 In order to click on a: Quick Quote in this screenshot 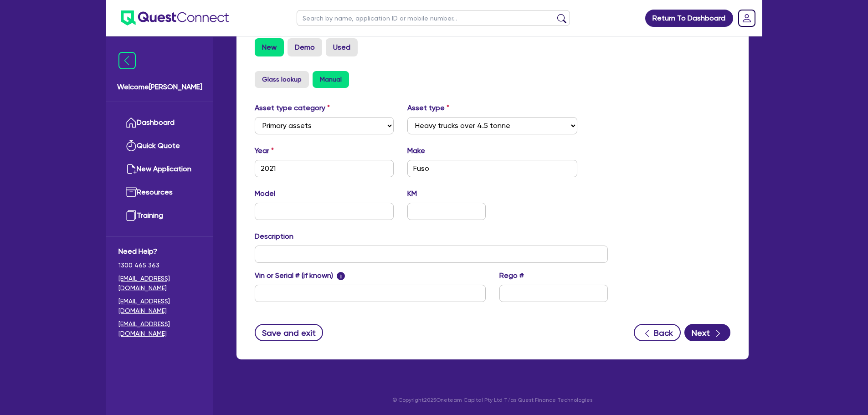, I will do `click(160, 146)`.